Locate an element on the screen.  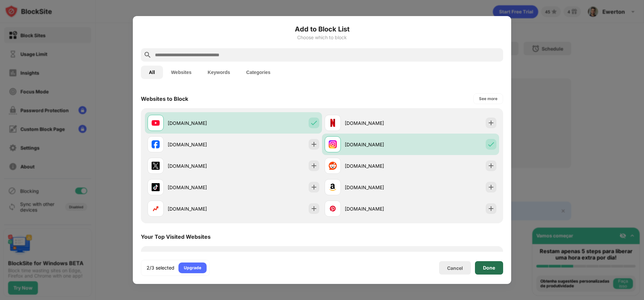
div: See more is located at coordinates (488, 99).